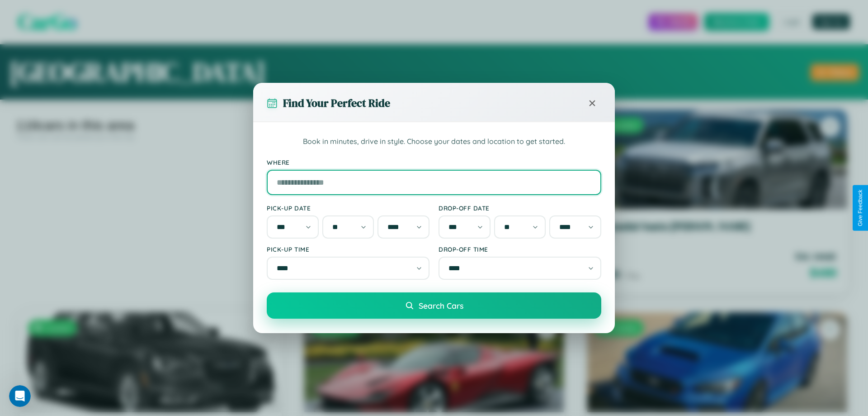 The width and height of the screenshot is (868, 416). What do you see at coordinates (520, 207) in the screenshot?
I see `label: Drop-off Date` at bounding box center [520, 207].